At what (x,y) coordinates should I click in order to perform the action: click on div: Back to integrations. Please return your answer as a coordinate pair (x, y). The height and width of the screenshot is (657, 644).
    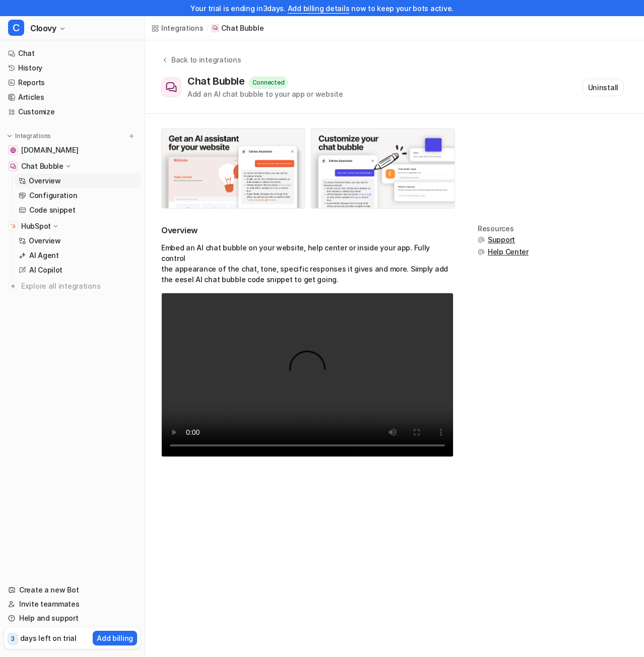
    Looking at the image, I should click on (204, 60).